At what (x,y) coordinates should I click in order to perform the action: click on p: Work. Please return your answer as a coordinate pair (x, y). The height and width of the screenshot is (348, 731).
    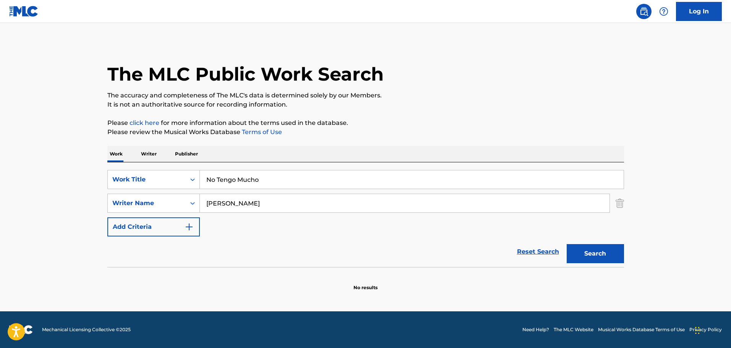
    Looking at the image, I should click on (116, 154).